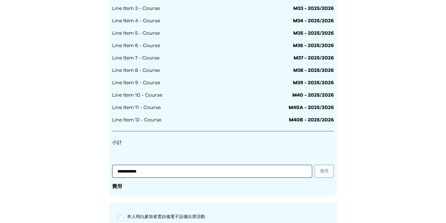  I want to click on span: M34 - 2025/2026, so click(314, 21).